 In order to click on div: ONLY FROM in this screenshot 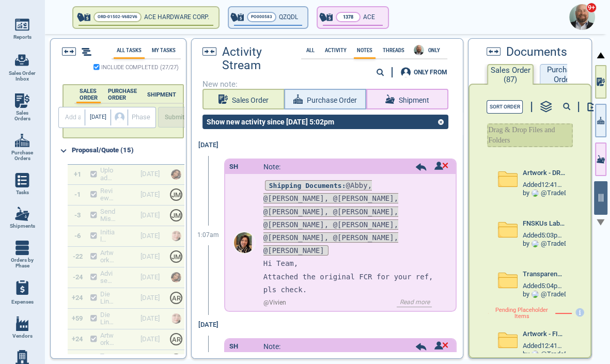, I will do `click(430, 72)`.